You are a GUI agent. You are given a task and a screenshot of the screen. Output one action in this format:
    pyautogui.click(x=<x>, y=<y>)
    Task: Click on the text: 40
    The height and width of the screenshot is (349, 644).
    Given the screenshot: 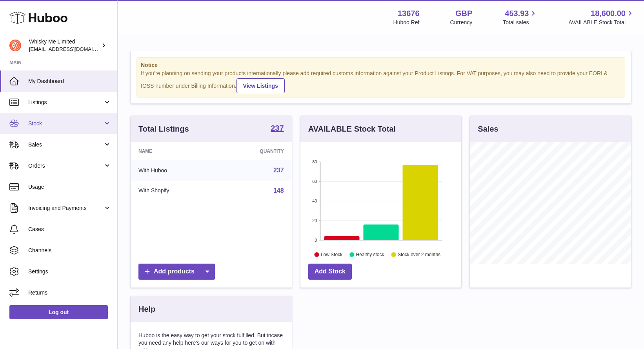 What is the action you would take?
    pyautogui.click(x=314, y=201)
    